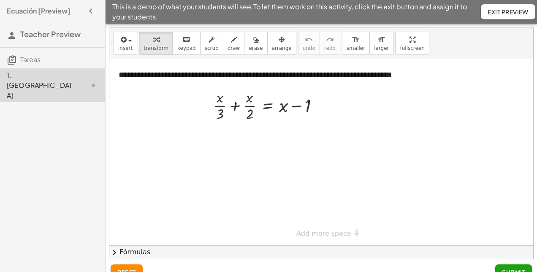 The width and height of the screenshot is (537, 272). Describe the element at coordinates (356, 48) in the screenshot. I see `span: smaller` at that location.